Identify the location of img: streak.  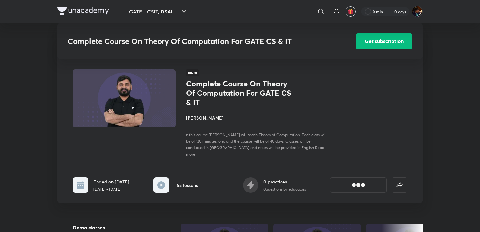
(390, 12).